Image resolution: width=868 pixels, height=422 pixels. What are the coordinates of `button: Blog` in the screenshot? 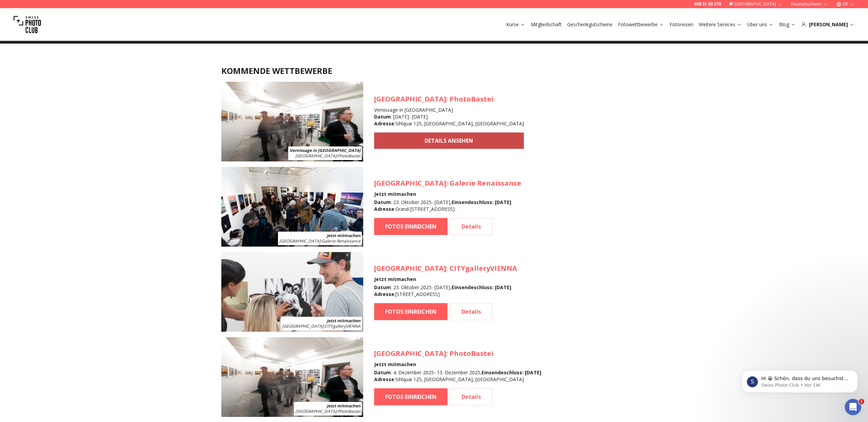 It's located at (787, 24).